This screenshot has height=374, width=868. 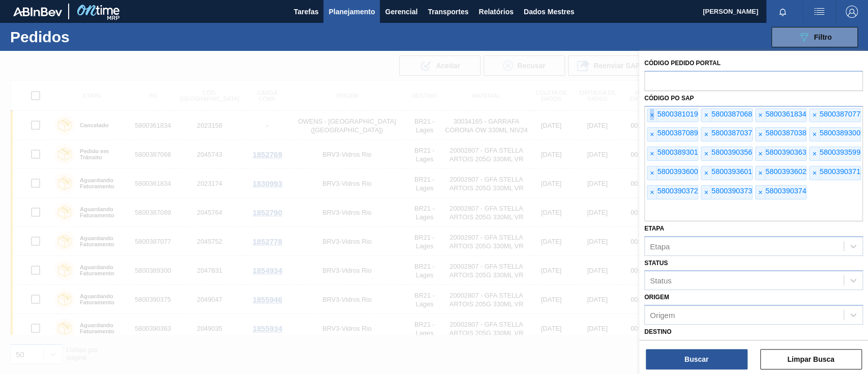 What do you see at coordinates (823, 37) in the screenshot?
I see `font: Filtro` at bounding box center [823, 37].